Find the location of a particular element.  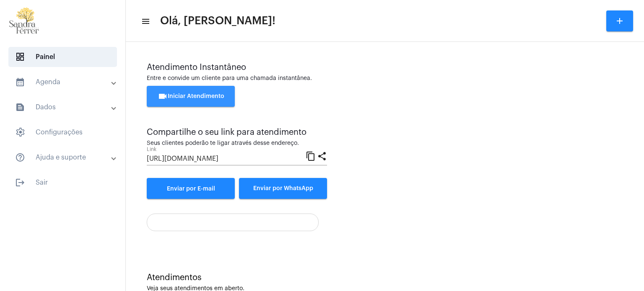

span: Configurações is located at coordinates (63, 132).